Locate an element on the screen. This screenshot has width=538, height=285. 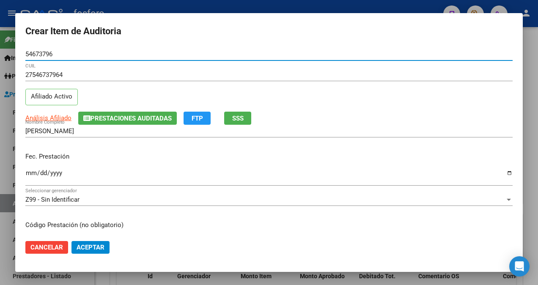
span: Prestaciones Auditadas is located at coordinates (131, 118).